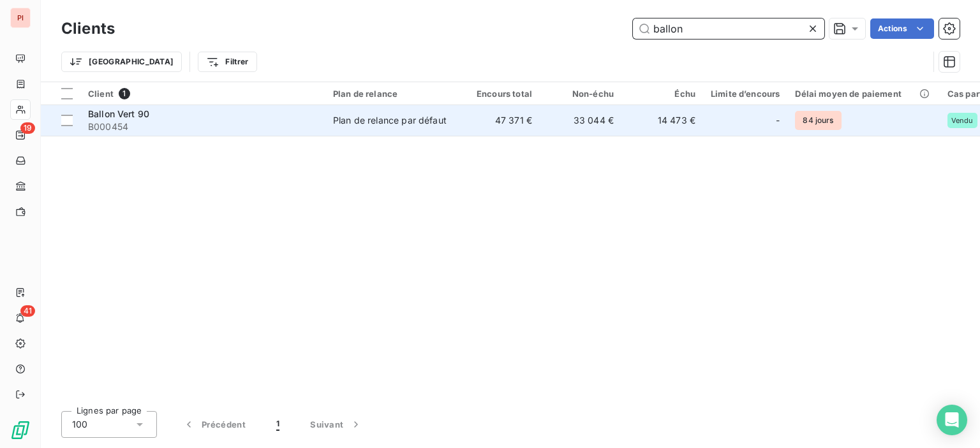 The width and height of the screenshot is (980, 448). Describe the element at coordinates (80, 425) in the screenshot. I see `span: 100` at that location.